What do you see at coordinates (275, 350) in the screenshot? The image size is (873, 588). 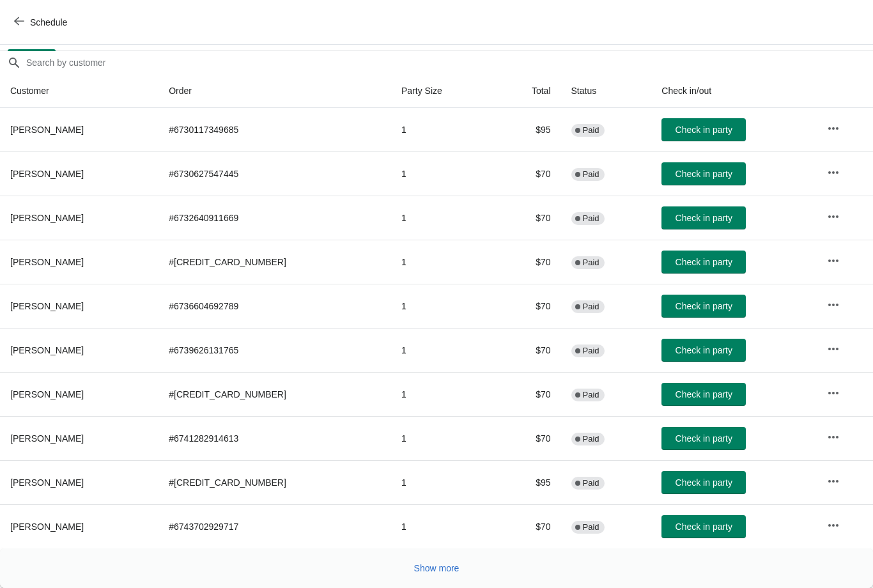 I see `td: # 6739626131765` at bounding box center [275, 350].